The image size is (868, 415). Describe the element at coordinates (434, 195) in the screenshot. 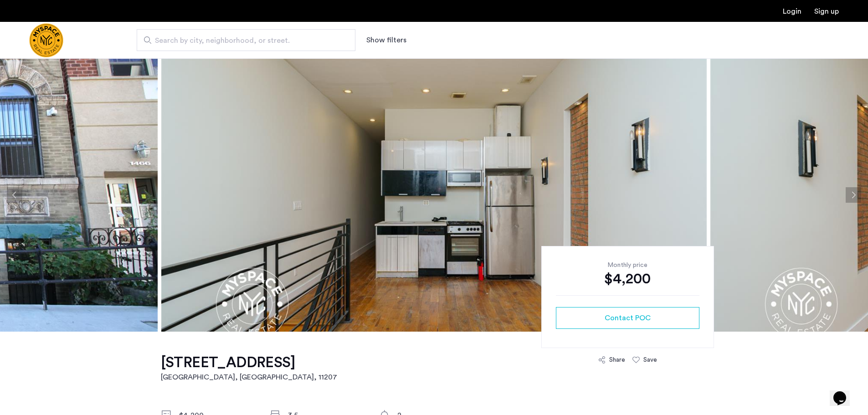

I see `img: apartment` at that location.